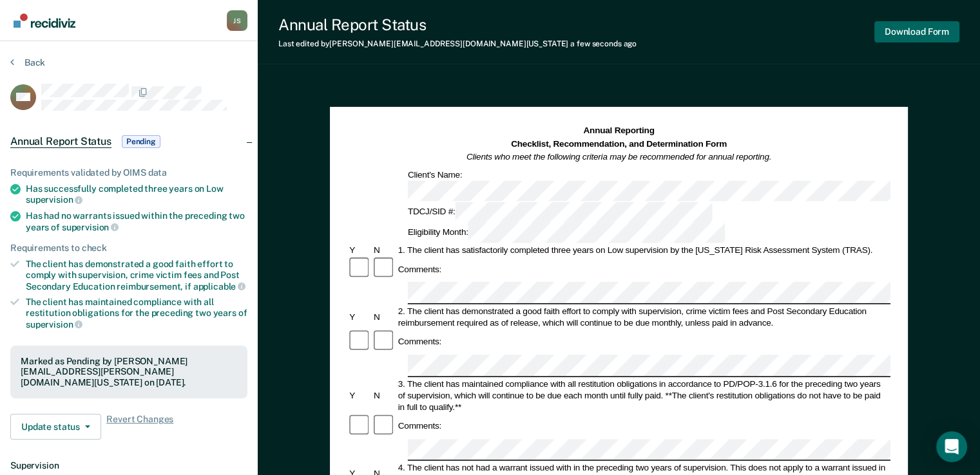  Describe the element at coordinates (619, 156) in the screenshot. I see `em: Clients who meet the following criteria may be recommended for annual reporting.` at that location.